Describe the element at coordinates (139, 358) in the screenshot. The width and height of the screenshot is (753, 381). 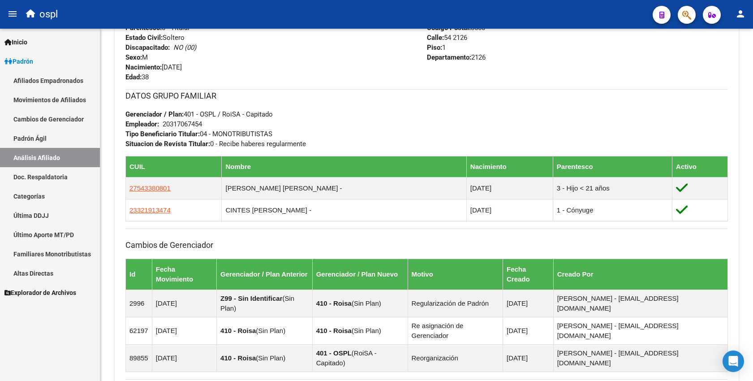
I see `td: 89855` at that location.